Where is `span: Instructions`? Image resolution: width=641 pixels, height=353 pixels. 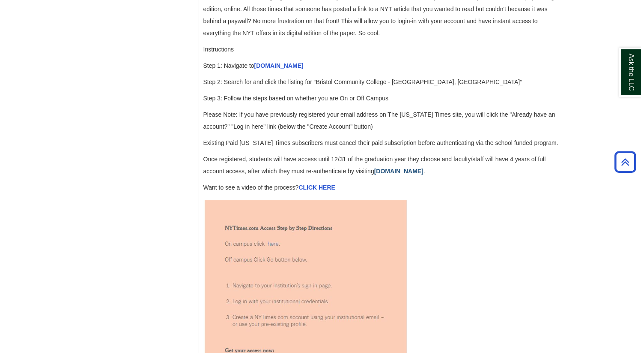
span: Instructions is located at coordinates (219, 49).